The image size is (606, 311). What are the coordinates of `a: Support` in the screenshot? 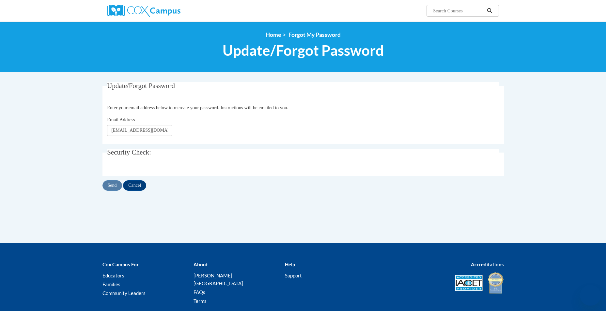 It's located at (293, 276).